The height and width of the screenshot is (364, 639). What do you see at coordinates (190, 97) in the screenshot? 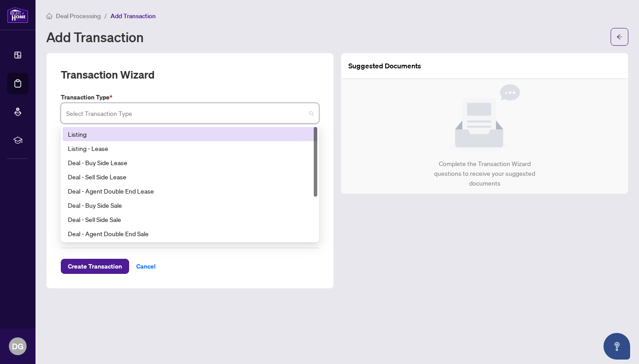
I see `label: Transaction Type` at bounding box center [190, 97].